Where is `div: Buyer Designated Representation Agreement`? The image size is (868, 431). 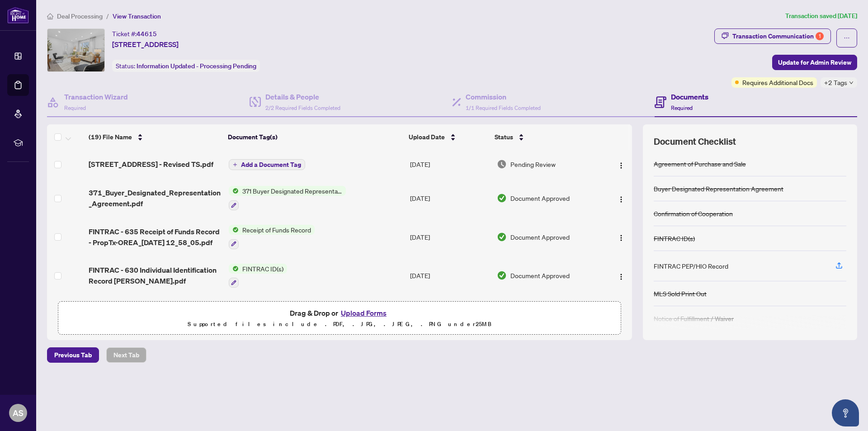 div: Buyer Designated Representation Agreement is located at coordinates (719, 188).